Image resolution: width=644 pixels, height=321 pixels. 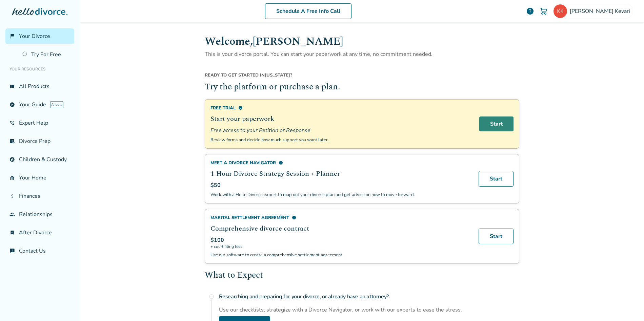 I want to click on span: Free access to your Petition or Response, so click(x=340, y=131).